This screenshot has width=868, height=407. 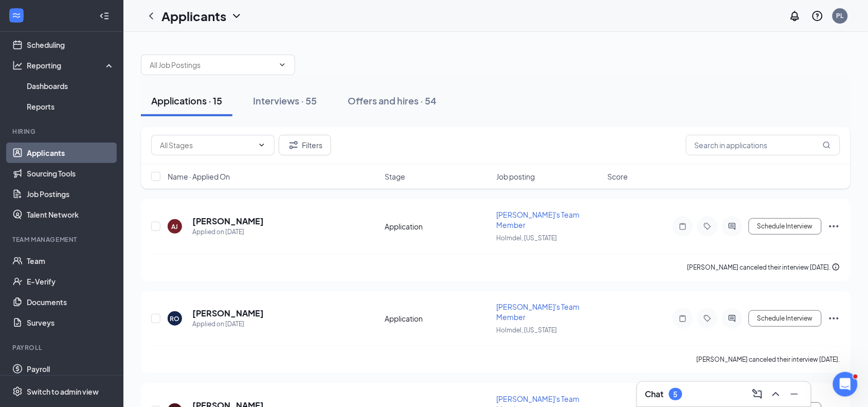 What do you see at coordinates (763, 145) in the screenshot?
I see `input: Search in applications` at bounding box center [763, 145].